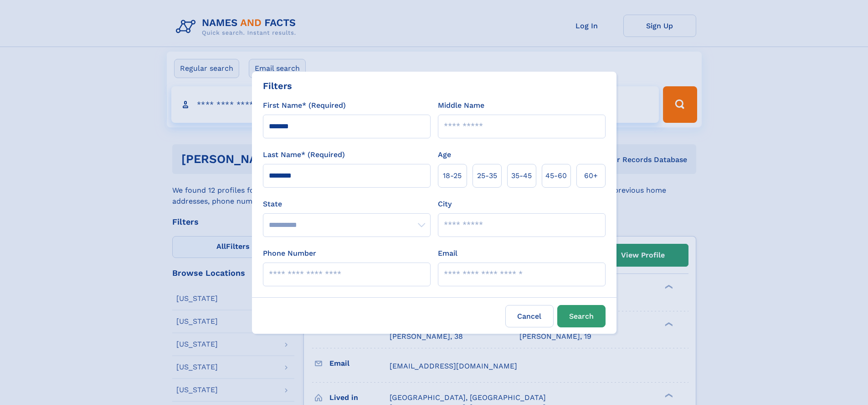 The image size is (868, 405). Describe the element at coordinates (448, 253) in the screenshot. I see `label: Email` at that location.